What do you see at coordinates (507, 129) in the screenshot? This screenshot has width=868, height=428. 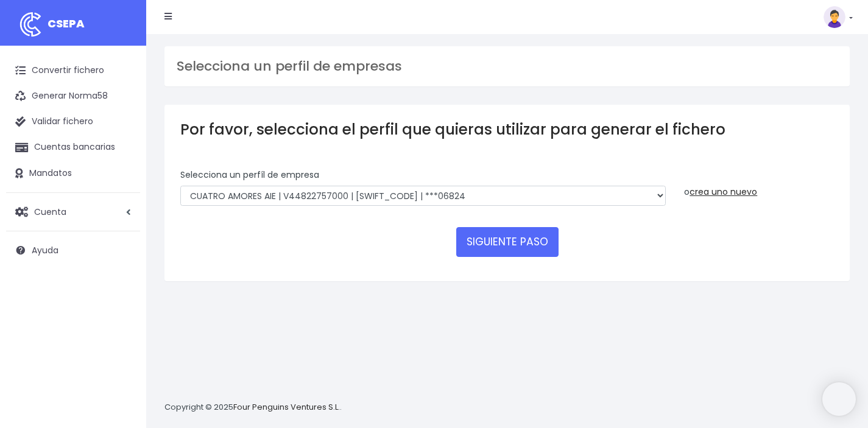 I see `h3: Por favor, selecciona el perfil que quieras utilizar para generar el fichero` at bounding box center [507, 129].